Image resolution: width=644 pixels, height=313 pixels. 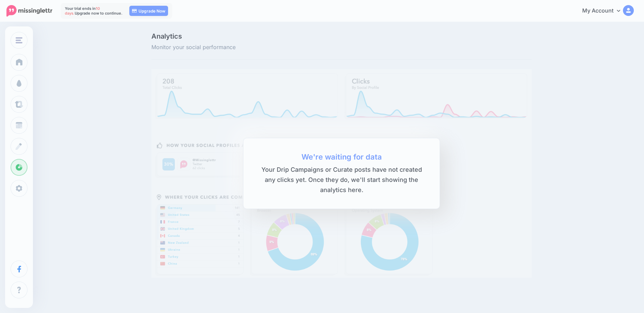 I want to click on span: Analytics, so click(x=211, y=36).